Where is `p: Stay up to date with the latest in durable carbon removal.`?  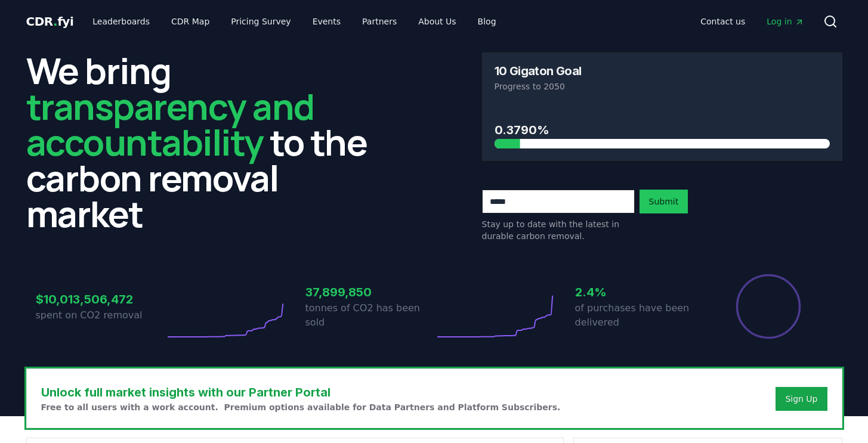
p: Stay up to date with the latest in durable carbon removal. is located at coordinates (558, 230).